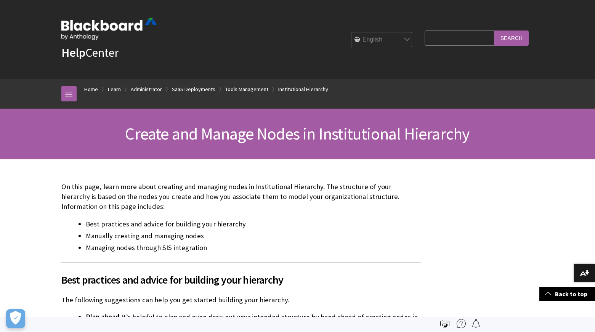  What do you see at coordinates (109, 29) in the screenshot?
I see `img: Blackboard by Anthology` at bounding box center [109, 29].